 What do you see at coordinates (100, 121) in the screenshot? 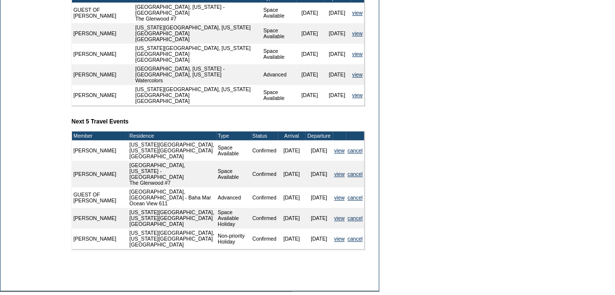
I see `b: Next 5 Travel Events` at bounding box center [100, 121].